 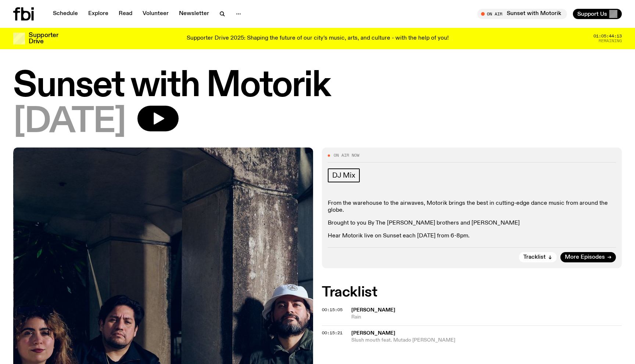 What do you see at coordinates (538, 258) in the screenshot?
I see `button: Tracklist` at bounding box center [538, 258].